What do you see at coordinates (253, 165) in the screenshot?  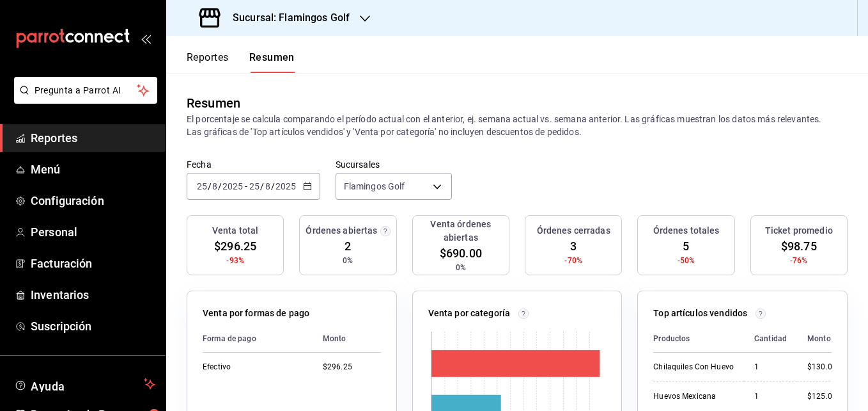 I see `label: Fecha` at bounding box center [253, 165].